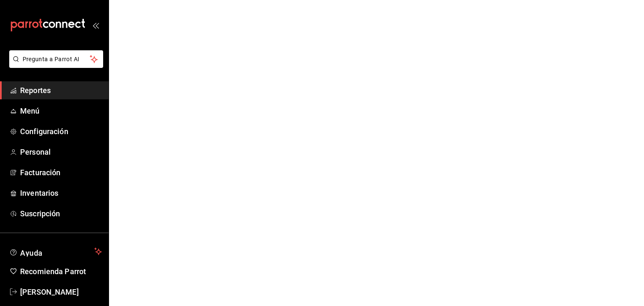 Image resolution: width=644 pixels, height=306 pixels. I want to click on span: Configuración, so click(61, 131).